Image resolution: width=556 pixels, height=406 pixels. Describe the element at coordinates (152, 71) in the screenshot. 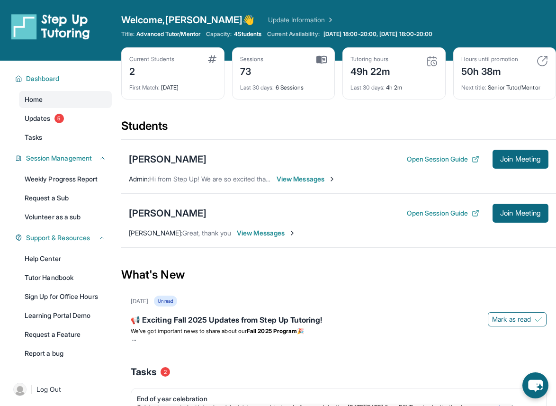

I see `div: 2` at that location.